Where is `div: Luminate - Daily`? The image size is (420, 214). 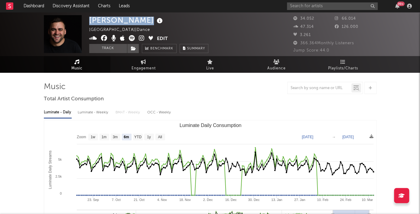 div: Luminate - Daily is located at coordinates (58, 112).